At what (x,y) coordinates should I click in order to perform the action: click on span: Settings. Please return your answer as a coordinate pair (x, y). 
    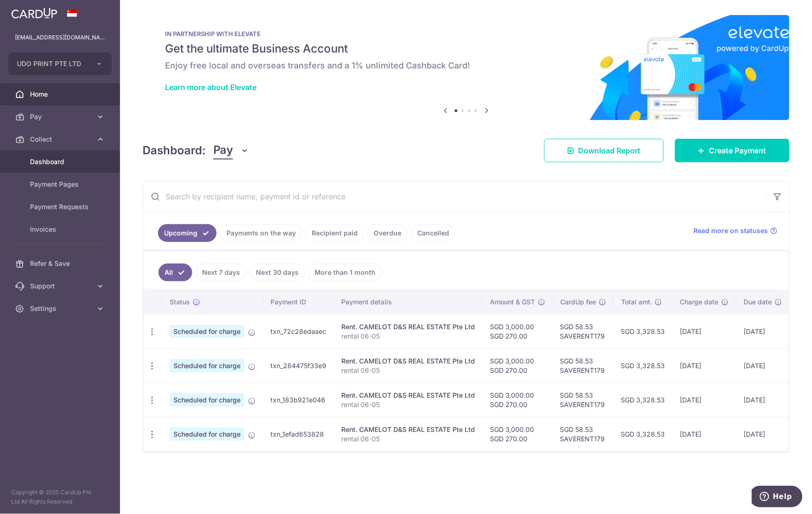
    Looking at the image, I should click on (61, 309).